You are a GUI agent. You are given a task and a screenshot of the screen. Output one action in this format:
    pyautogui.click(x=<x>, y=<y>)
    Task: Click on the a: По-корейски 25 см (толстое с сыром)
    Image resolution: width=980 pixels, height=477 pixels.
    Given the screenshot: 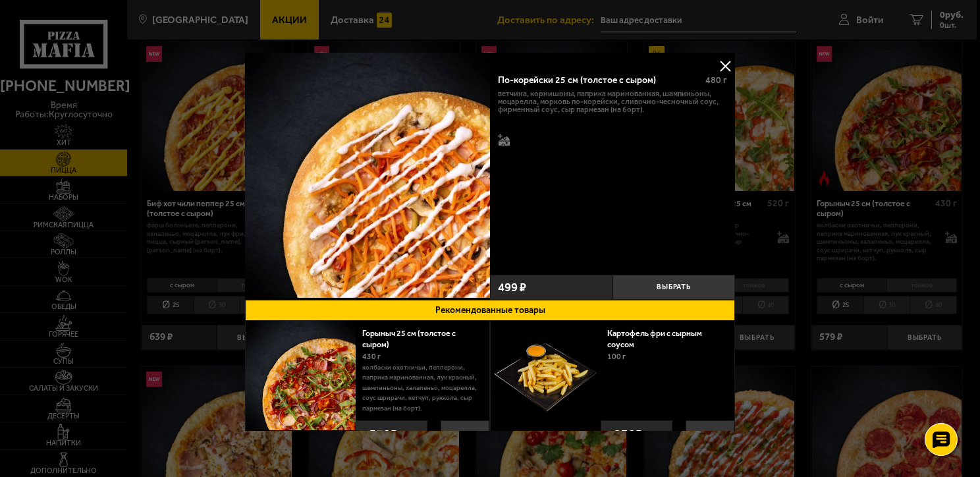 What is the action you would take?
    pyautogui.click(x=367, y=176)
    